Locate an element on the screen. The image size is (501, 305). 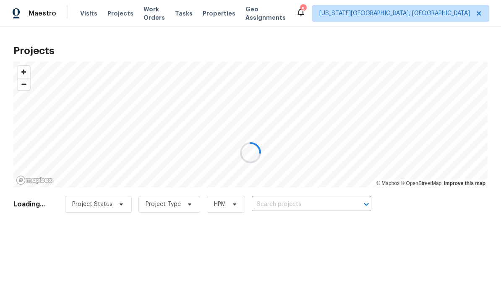
div: 5 is located at coordinates (303, 9).